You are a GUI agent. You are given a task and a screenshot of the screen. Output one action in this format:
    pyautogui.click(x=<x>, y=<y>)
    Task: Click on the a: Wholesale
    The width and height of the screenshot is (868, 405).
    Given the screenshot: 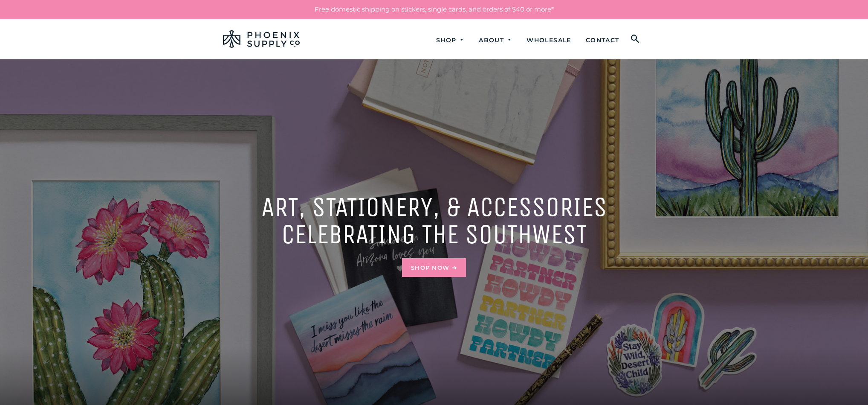 What is the action you would take?
    pyautogui.click(x=548, y=40)
    